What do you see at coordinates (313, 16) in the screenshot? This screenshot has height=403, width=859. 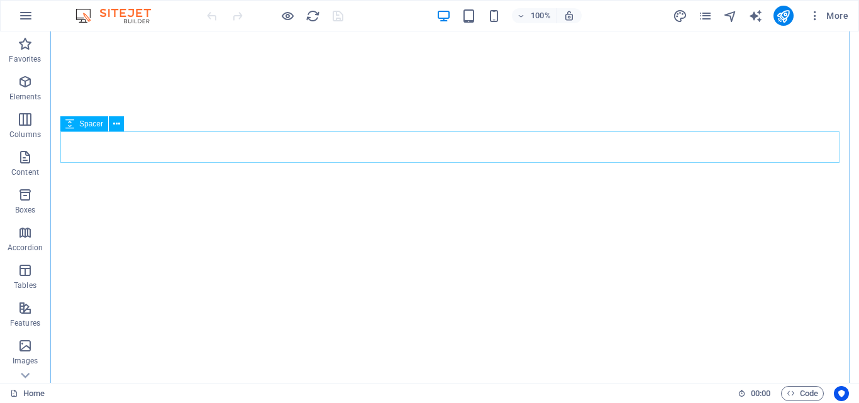 I see `i: Reload page` at bounding box center [313, 16].